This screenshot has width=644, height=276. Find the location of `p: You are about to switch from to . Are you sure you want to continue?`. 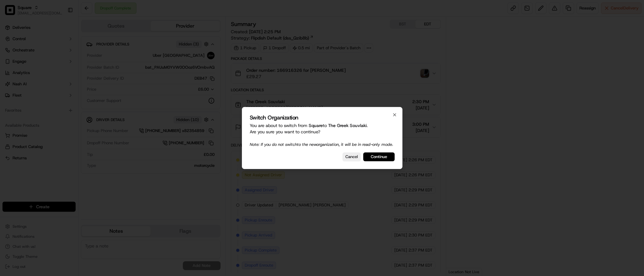

p: You are about to switch from to . Are you sure you want to continue? is located at coordinates (322, 135).